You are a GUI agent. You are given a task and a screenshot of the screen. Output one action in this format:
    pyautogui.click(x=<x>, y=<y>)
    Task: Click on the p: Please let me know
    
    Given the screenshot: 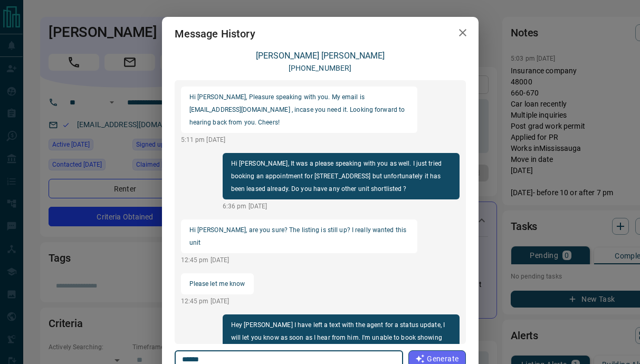 What is the action you would take?
    pyautogui.click(x=217, y=284)
    